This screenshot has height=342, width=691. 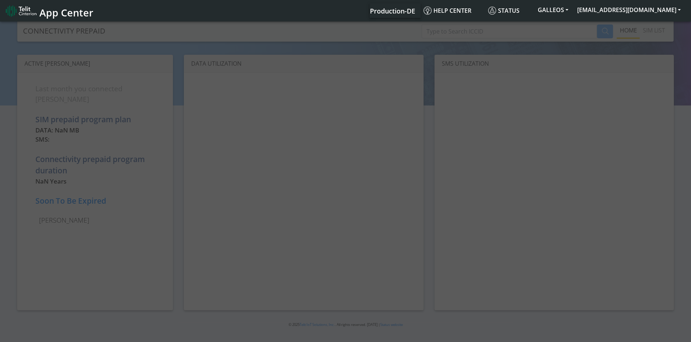 I want to click on span: Production-DE, so click(x=392, y=11).